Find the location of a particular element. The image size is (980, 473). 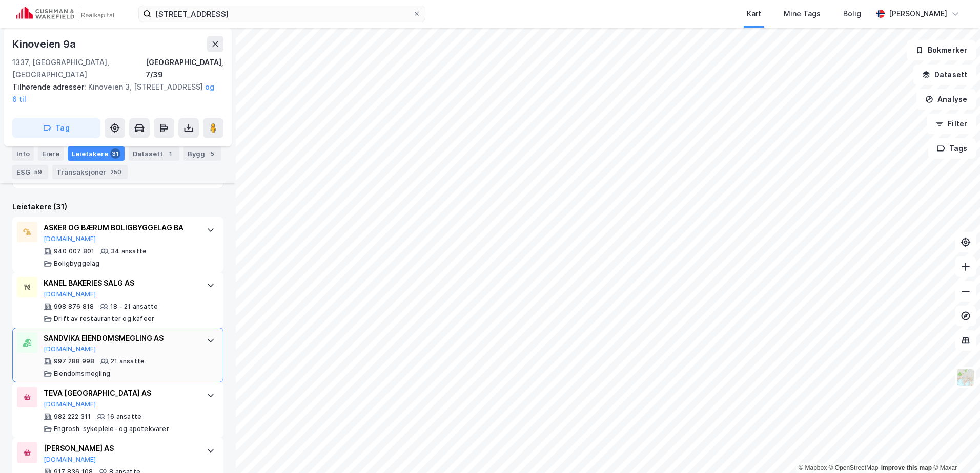

div: Datasett is located at coordinates (154, 154).